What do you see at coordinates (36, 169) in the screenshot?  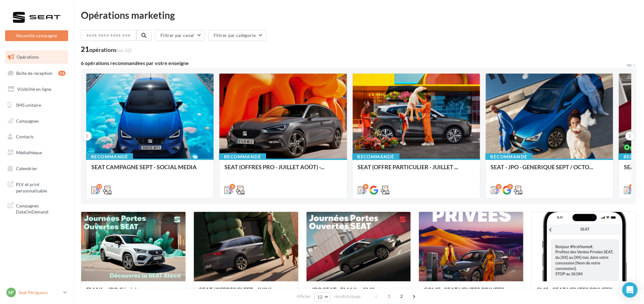 I see `a: Calendrier` at bounding box center [36, 169].